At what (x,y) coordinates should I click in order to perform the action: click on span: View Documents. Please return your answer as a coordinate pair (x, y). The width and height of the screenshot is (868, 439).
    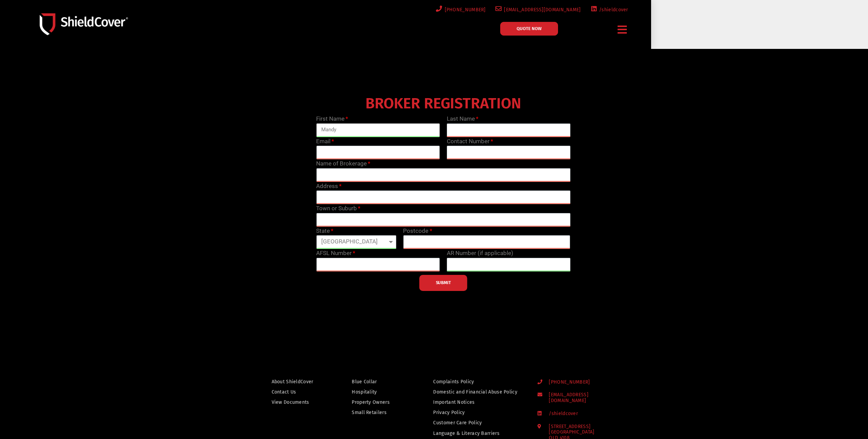
    Looking at the image, I should click on (290, 402).